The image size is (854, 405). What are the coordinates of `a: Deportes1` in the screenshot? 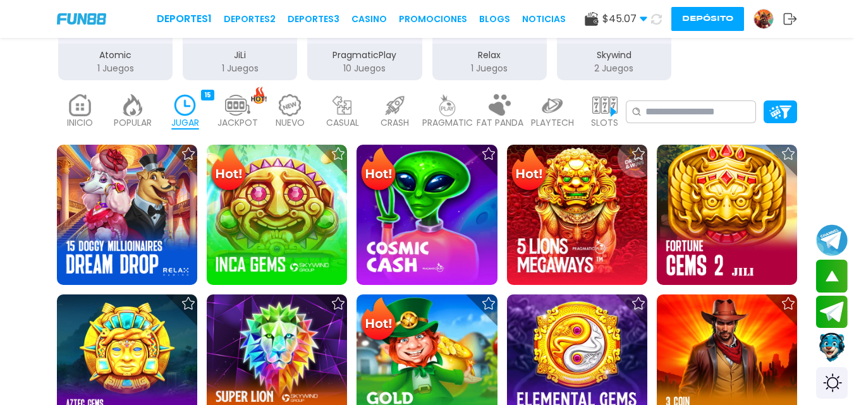 It's located at (184, 19).